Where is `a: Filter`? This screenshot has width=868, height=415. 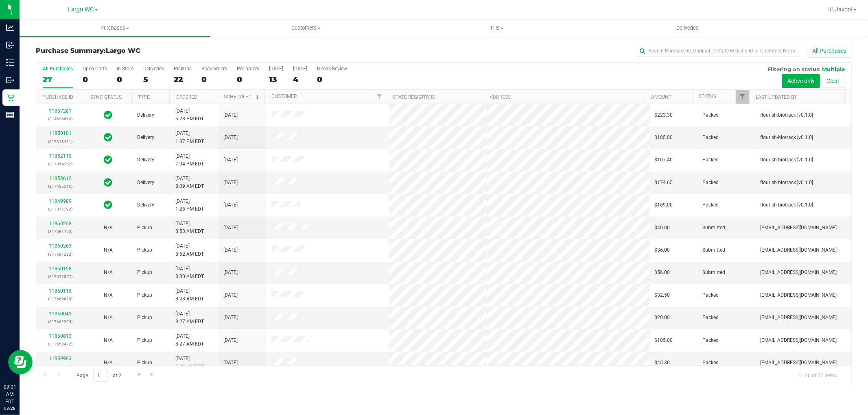
a: Filter is located at coordinates (379, 97).